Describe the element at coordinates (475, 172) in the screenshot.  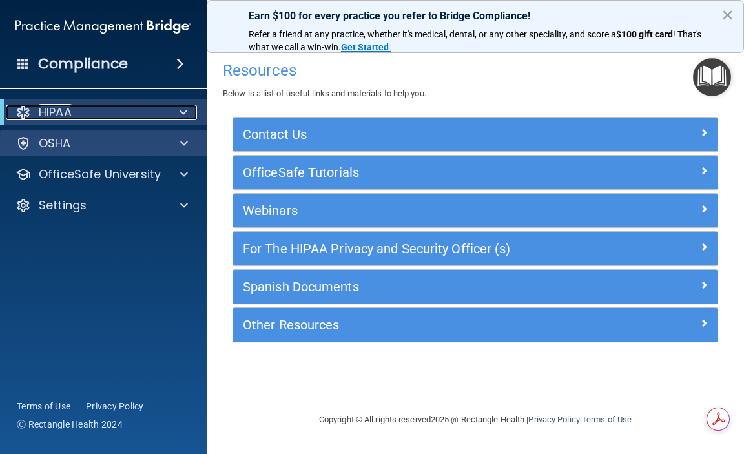
I see `a: OfficeSafe Tutorials` at that location.